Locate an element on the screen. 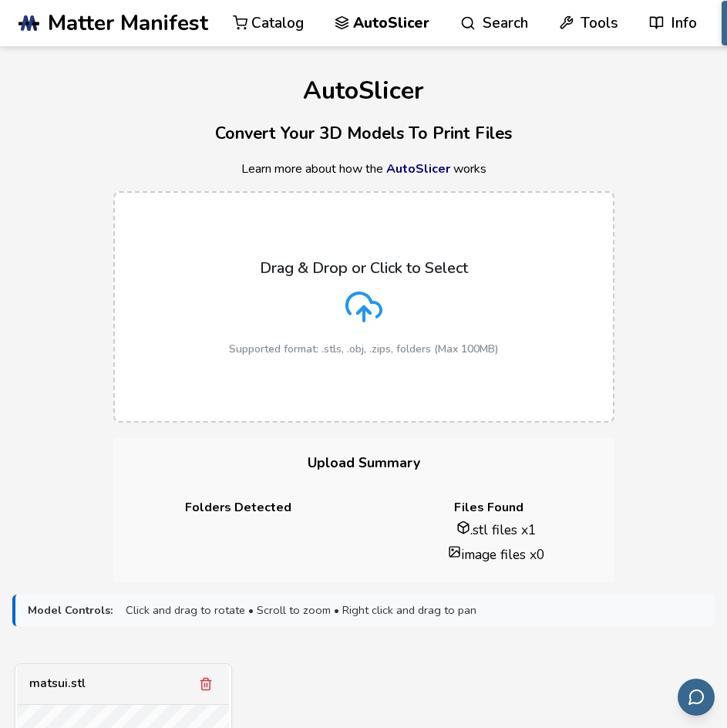 The height and width of the screenshot is (728, 727). h4: Folders Detected is located at coordinates (239, 507).